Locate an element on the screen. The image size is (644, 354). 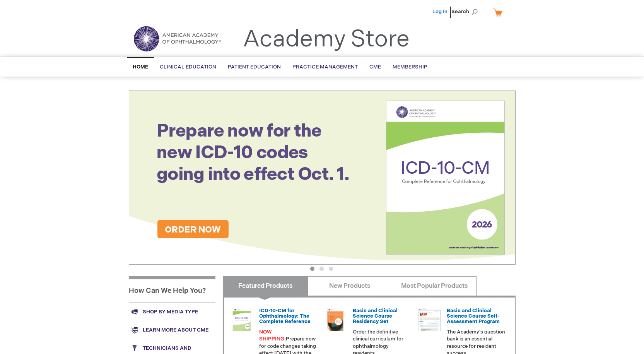
a: Most Popular Products is located at coordinates (434, 286).